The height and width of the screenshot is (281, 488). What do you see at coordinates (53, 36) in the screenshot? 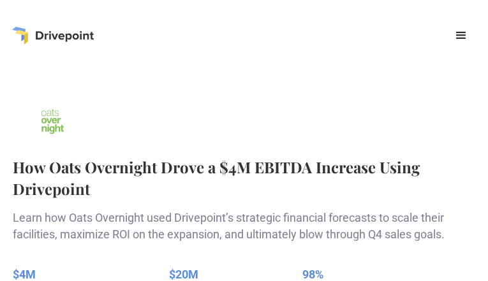
I see `a: home` at bounding box center [53, 36].